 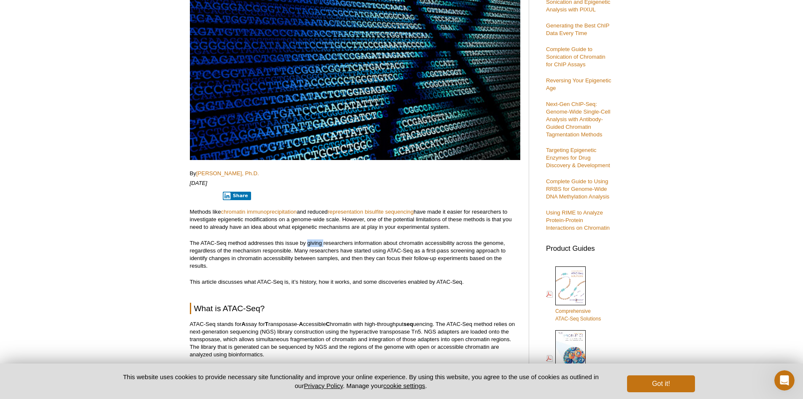 I want to click on button: Share, so click(x=237, y=196).